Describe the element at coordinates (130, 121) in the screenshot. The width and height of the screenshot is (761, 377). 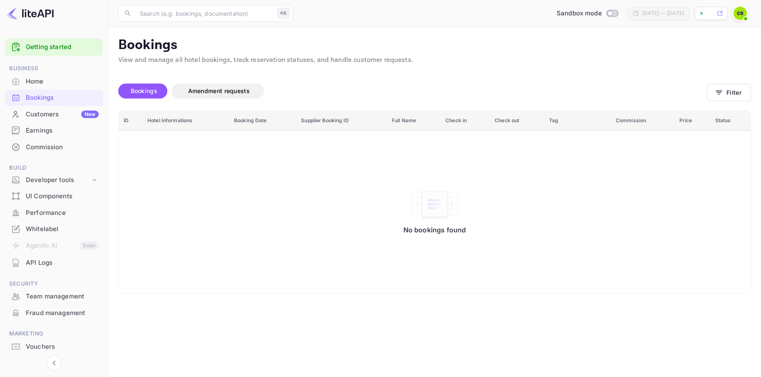
I see `th: ID` at that location.